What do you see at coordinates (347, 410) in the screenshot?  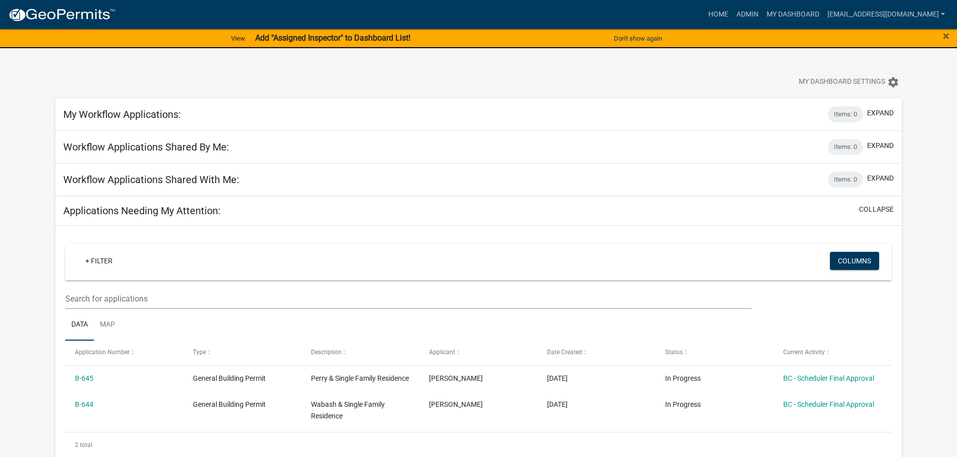 I see `span: Wabash & Single Family Residence` at bounding box center [347, 410].